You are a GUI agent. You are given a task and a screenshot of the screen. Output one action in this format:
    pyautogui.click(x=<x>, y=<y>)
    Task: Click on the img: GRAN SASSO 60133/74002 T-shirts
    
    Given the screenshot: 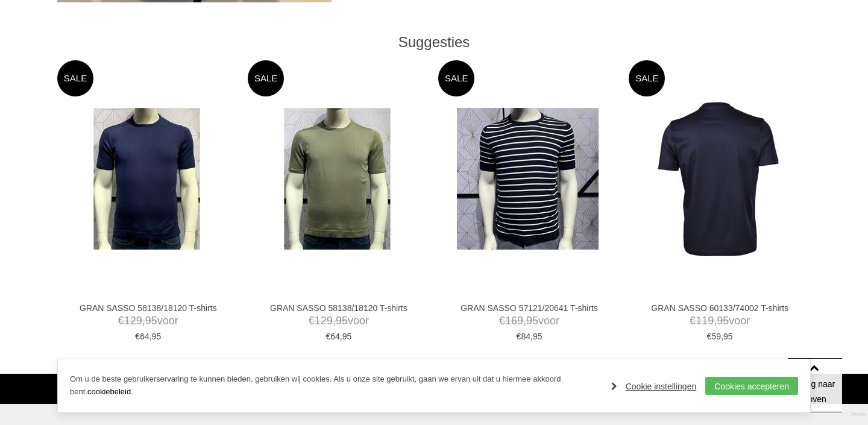 What is the action you would take?
    pyautogui.click(x=718, y=179)
    